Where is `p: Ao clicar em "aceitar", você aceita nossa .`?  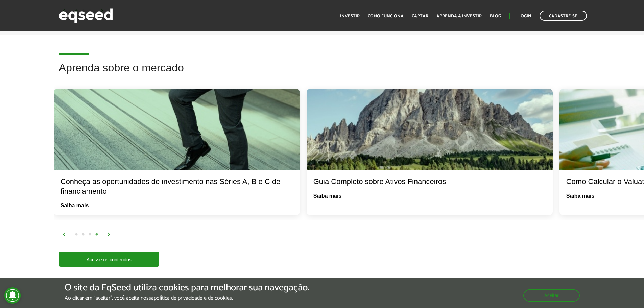 p: Ao clicar em "aceitar", você aceita nossa . is located at coordinates (187, 298).